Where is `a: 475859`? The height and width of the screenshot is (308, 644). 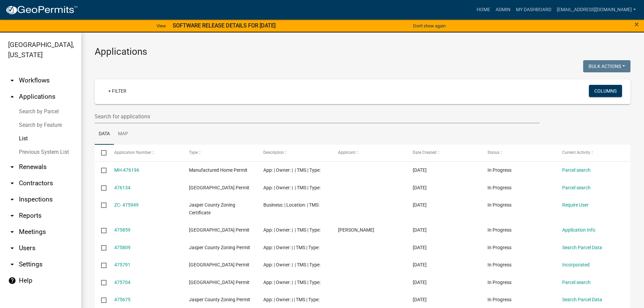
a: 475859 is located at coordinates (122, 230).